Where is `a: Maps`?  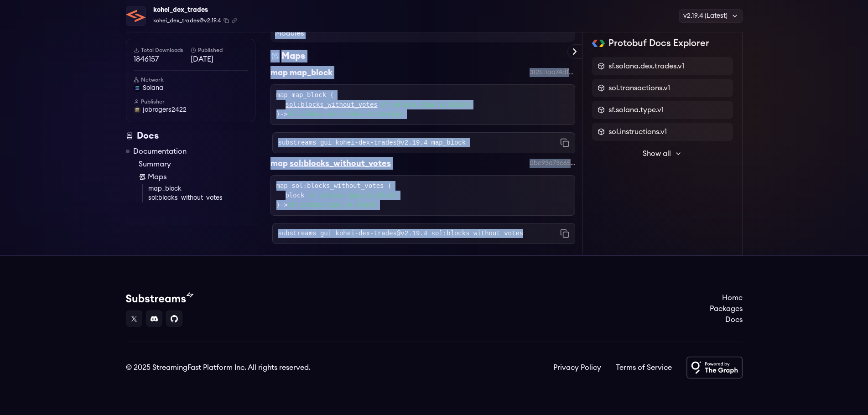
a: Maps is located at coordinates (197, 177).